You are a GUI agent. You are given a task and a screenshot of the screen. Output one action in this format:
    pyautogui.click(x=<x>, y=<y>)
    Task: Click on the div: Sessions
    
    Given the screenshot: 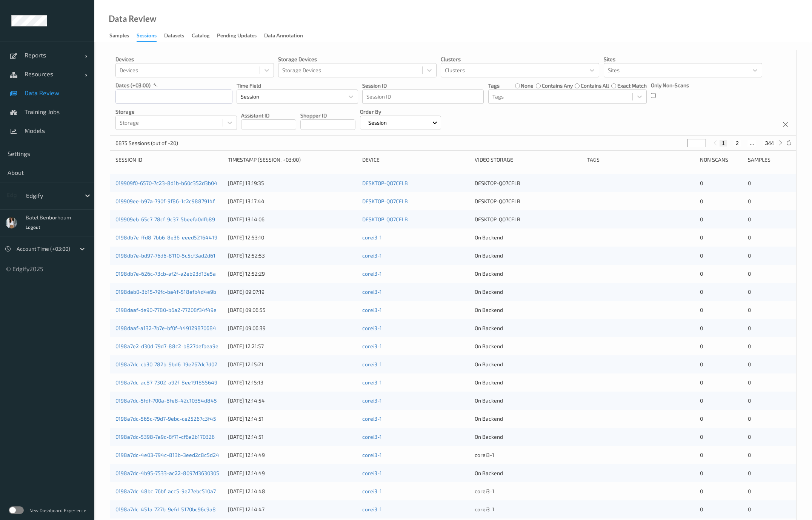 What is the action you would take?
    pyautogui.click(x=146, y=37)
    